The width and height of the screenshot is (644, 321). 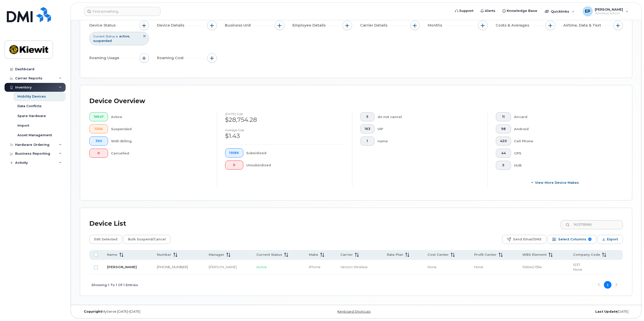 I want to click on span: Wireless Admin, so click(x=609, y=14).